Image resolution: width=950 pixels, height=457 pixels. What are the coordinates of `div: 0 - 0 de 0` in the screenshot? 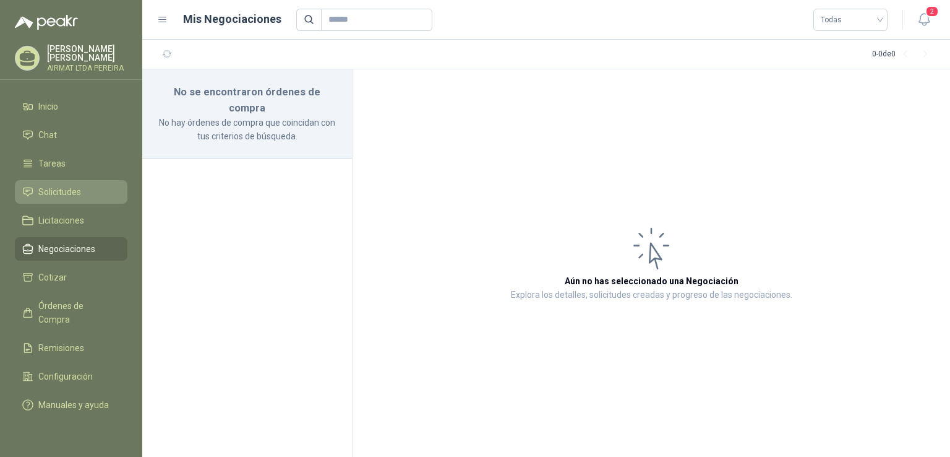 It's located at (904, 54).